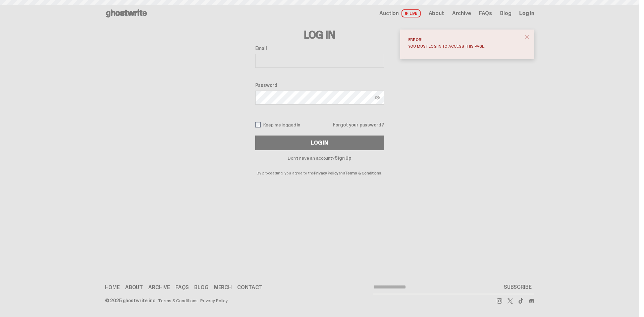  I want to click on span: Log in, so click(527, 14).